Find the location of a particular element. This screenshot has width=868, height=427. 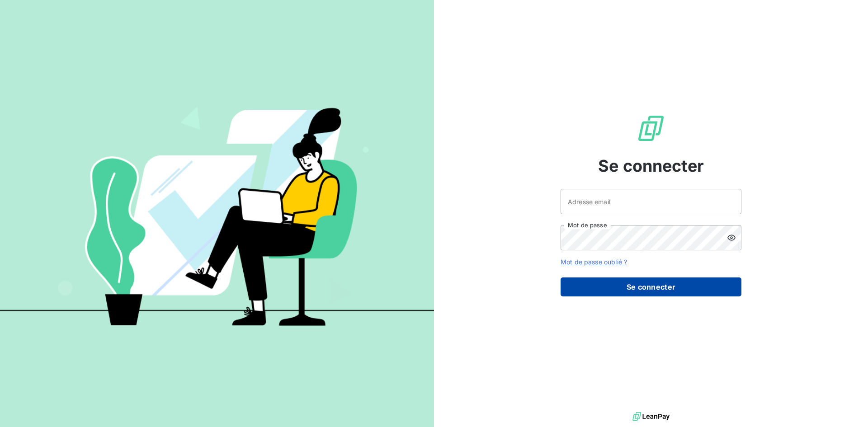

a: Mot de passe oublié ? is located at coordinates (594, 262).